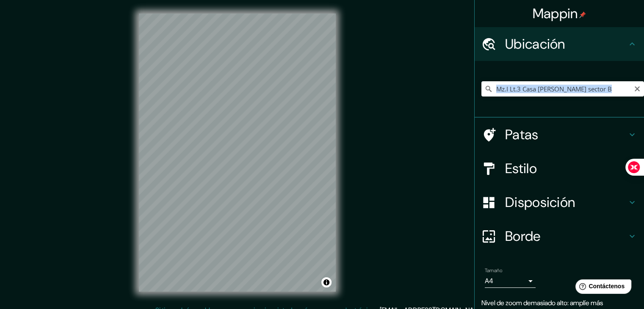 Image resolution: width=644 pixels, height=309 pixels. What do you see at coordinates (542, 302) in the screenshot?
I see `font: Nivel de zoom demasiado alto: amplíe más` at bounding box center [542, 302].